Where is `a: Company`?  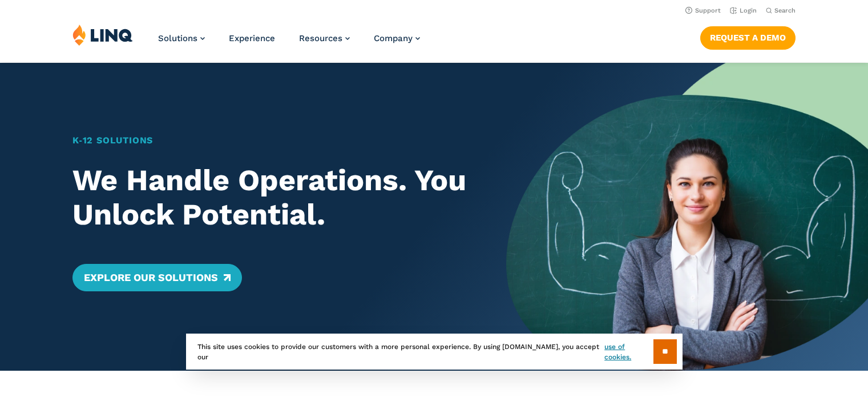
a: Company is located at coordinates (397, 38).